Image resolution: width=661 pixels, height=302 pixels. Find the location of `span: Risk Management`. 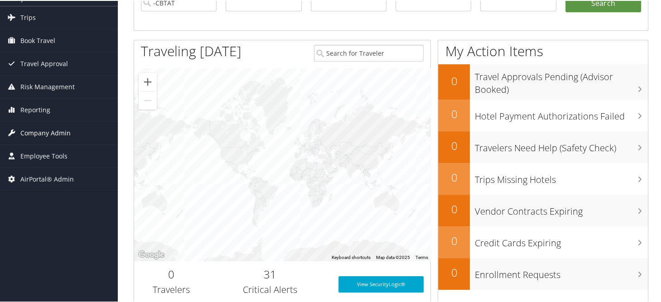

span: Risk Management is located at coordinates (48, 86).